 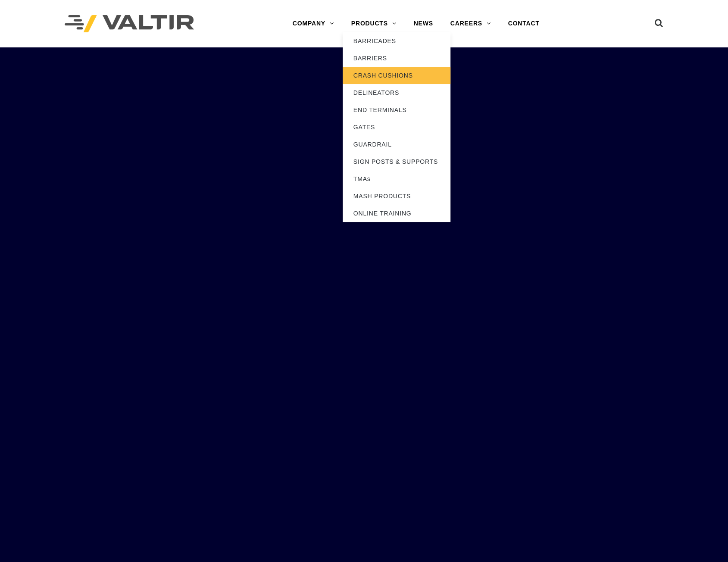 What do you see at coordinates (423, 24) in the screenshot?
I see `a: NEWS` at bounding box center [423, 24].